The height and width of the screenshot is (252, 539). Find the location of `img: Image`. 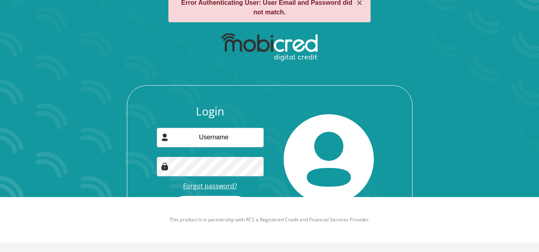

img: Image is located at coordinates (165, 167).